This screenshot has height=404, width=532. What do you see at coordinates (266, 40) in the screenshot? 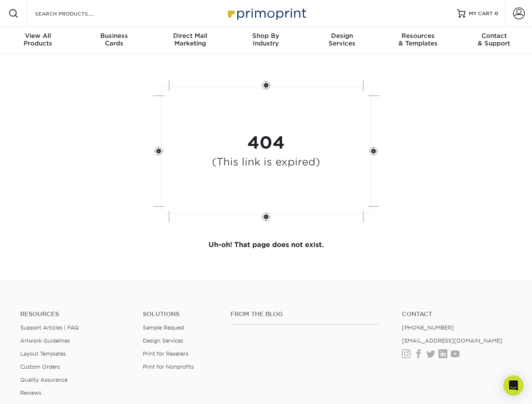
I see `a: Shop ByIndustry` at bounding box center [266, 40].